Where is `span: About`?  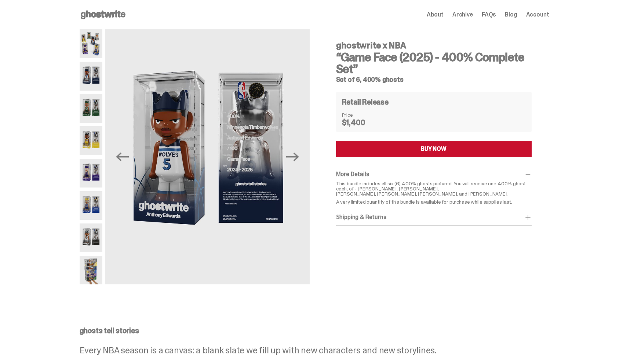 span: About is located at coordinates (435, 15).